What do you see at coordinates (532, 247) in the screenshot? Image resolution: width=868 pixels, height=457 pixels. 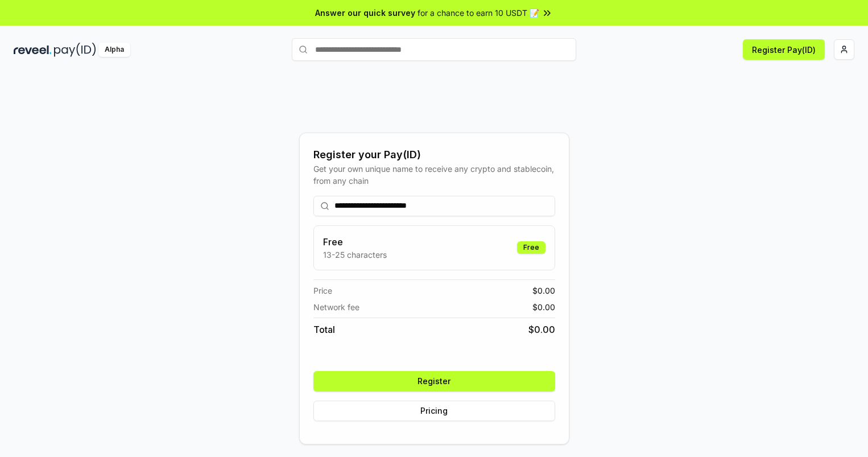 I see `div: Free` at bounding box center [532, 247].